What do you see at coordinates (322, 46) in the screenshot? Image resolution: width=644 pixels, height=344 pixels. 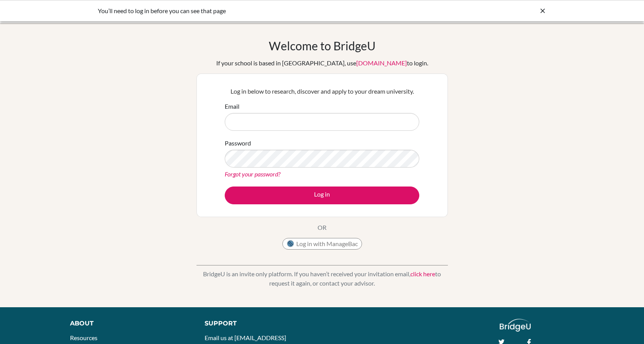 I see `h1: Welcome to BridgeU` at bounding box center [322, 46].